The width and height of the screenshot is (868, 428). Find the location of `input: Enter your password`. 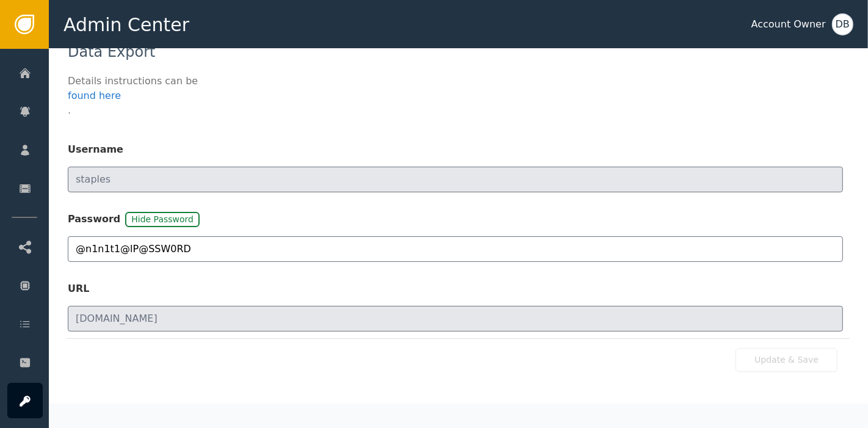

input: Enter your password is located at coordinates (455, 249).